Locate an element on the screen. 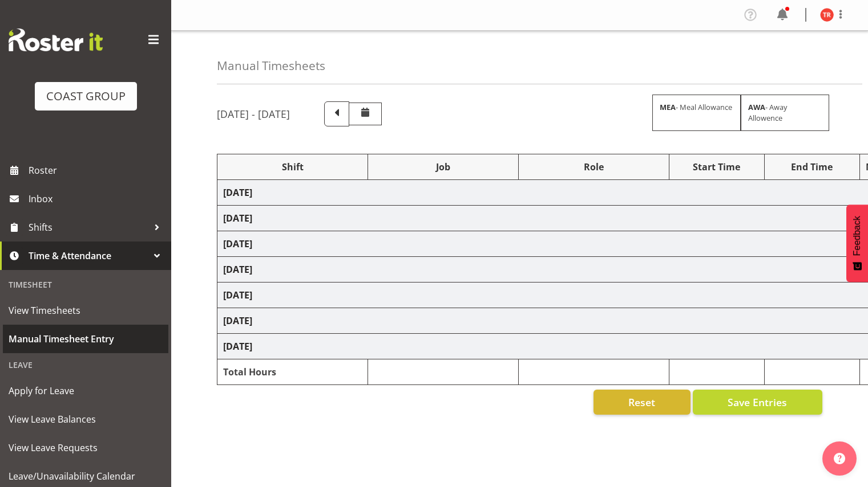 This screenshot has width=868, height=487. div: Job is located at coordinates (443, 167).